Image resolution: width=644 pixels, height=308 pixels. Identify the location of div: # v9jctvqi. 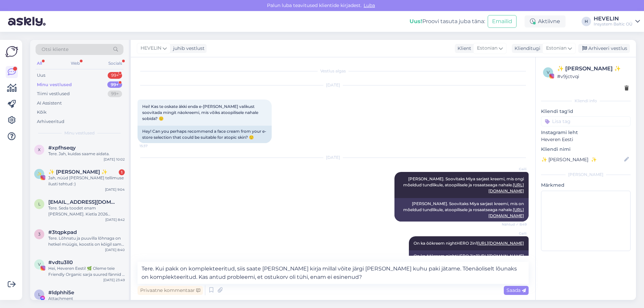
(593, 76).